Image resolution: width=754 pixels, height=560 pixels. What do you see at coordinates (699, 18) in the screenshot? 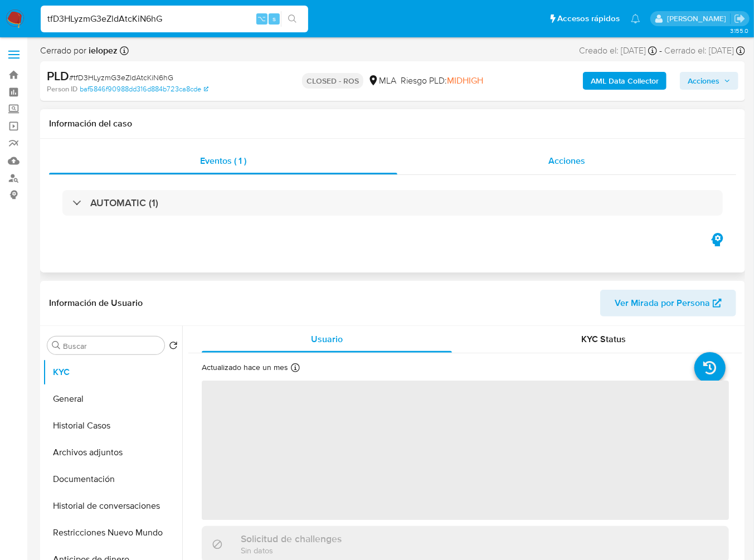
I see `p: jessica.fukman@mercadolibre.com` at bounding box center [699, 18].